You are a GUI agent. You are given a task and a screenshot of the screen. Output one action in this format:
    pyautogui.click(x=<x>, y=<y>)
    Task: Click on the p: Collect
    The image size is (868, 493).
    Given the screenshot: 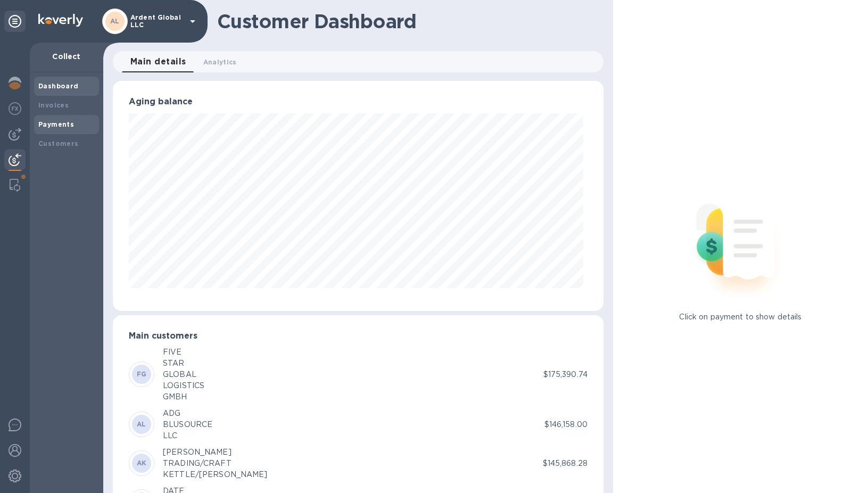 What is the action you would take?
    pyautogui.click(x=66, y=57)
    